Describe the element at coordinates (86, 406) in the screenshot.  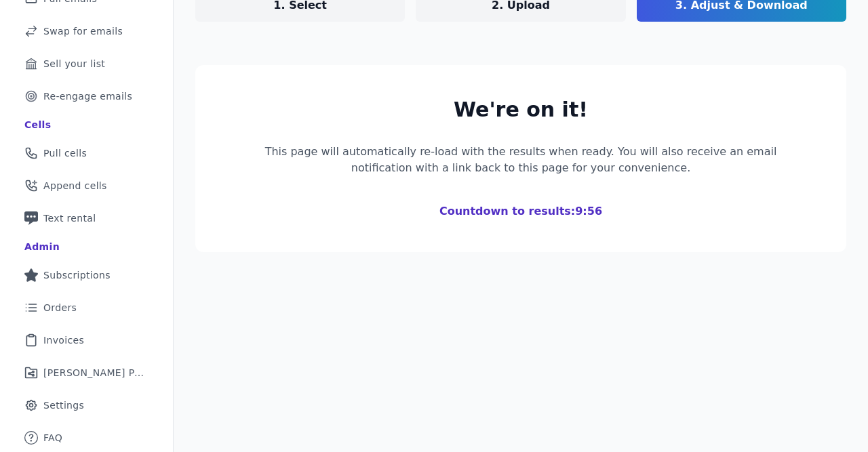
I see `a: Settings` at that location.